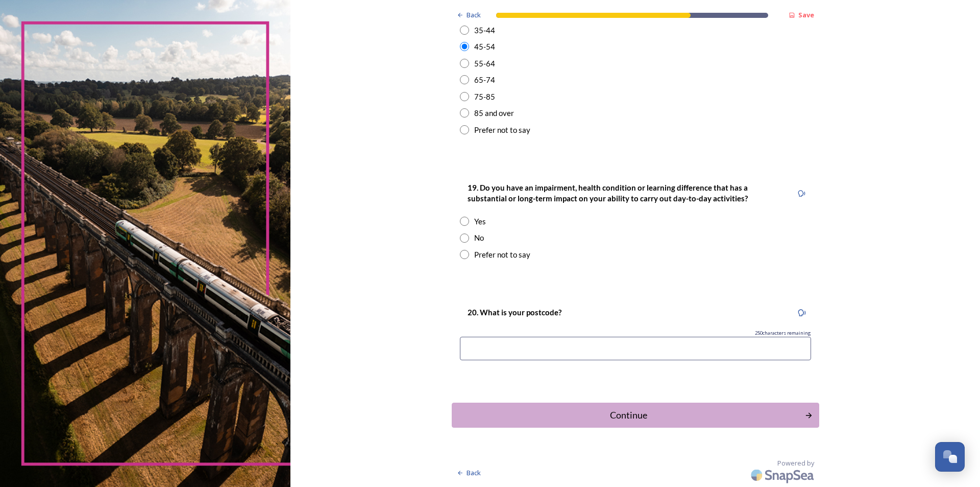 Image resolution: width=980 pixels, height=487 pixels. What do you see at coordinates (806, 15) in the screenshot?
I see `strong: Save` at bounding box center [806, 15].